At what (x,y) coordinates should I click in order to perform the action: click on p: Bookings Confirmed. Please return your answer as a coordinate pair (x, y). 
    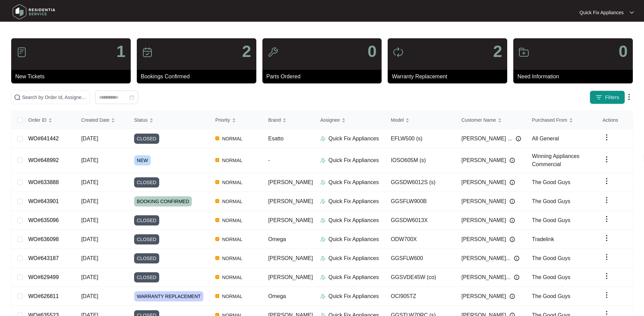
    Looking at the image, I should click on (199, 77).